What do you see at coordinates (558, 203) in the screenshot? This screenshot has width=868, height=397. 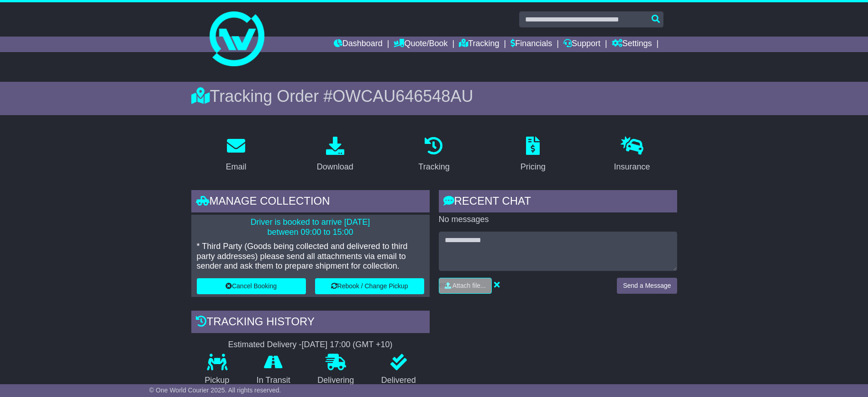 I see `div: RECENT CHAT` at bounding box center [558, 203].